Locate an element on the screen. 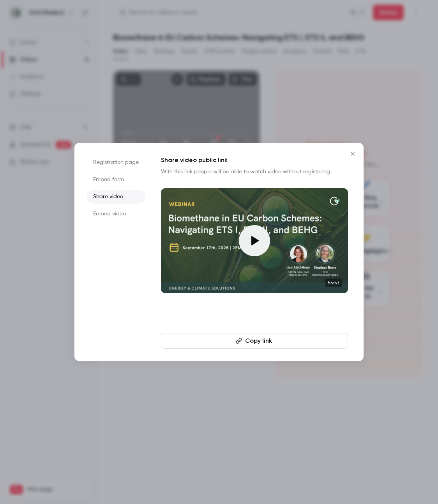  button: Copy link is located at coordinates (255, 341).